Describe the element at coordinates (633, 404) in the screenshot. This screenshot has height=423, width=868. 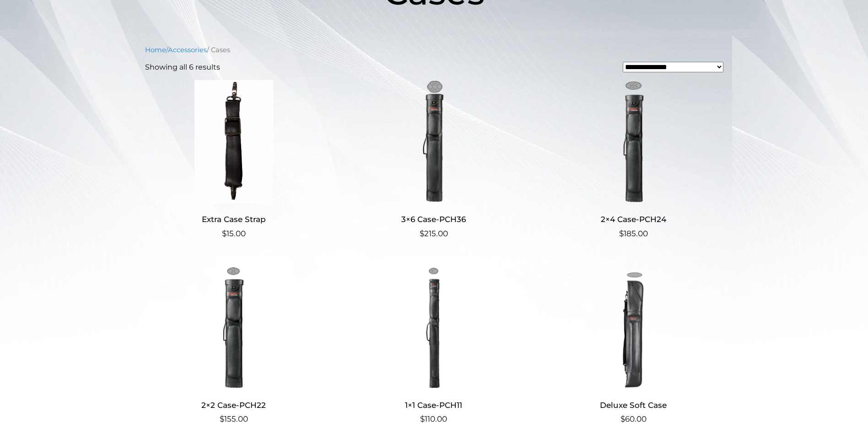
I see `h2: Deluxe Soft Case` at that location.